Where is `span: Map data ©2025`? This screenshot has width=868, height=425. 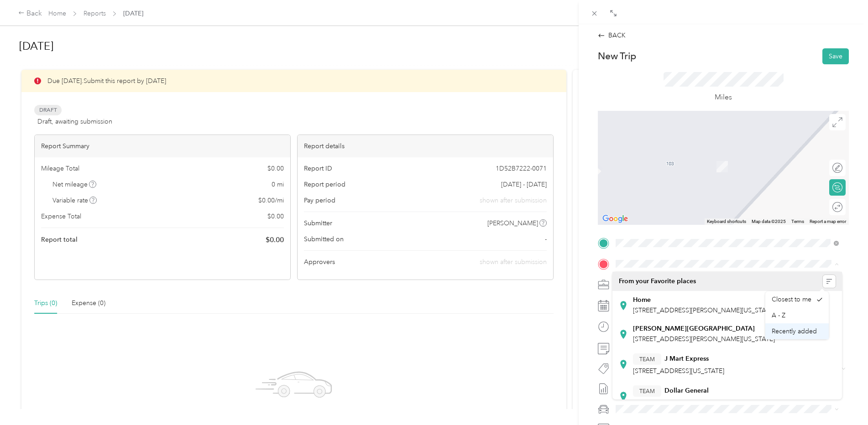 span: Map data ©2025 is located at coordinates (768, 221).